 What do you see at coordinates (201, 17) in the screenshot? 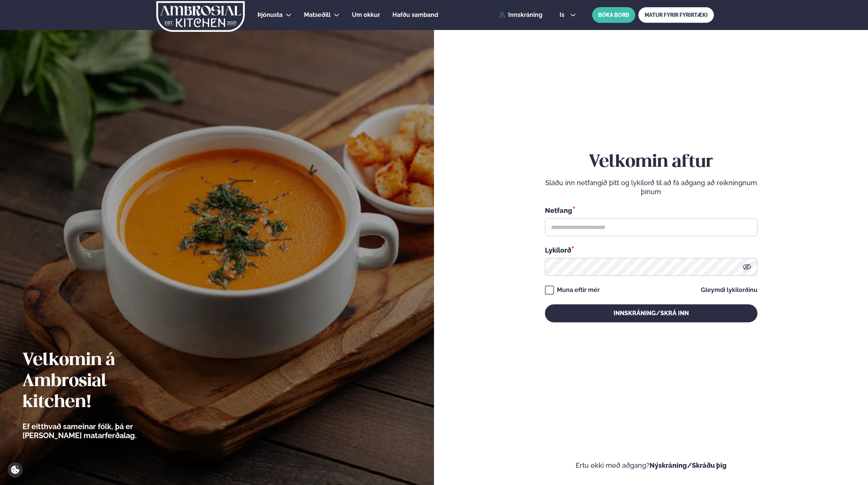
I see `img: logo` at bounding box center [201, 17].